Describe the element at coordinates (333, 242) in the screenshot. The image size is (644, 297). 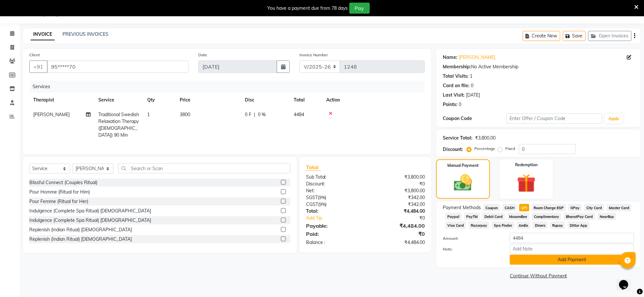
I see `div: Balance :` at that location.